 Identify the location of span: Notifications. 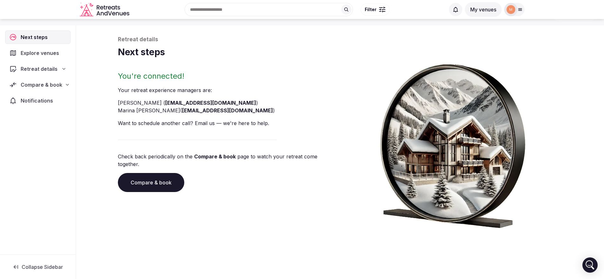
(38, 101).